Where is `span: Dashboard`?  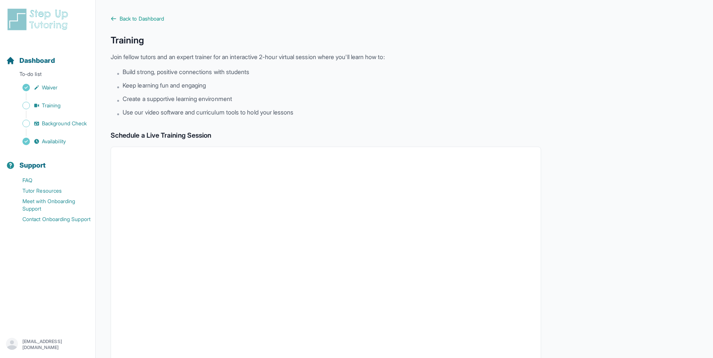 span: Dashboard is located at coordinates (37, 61).